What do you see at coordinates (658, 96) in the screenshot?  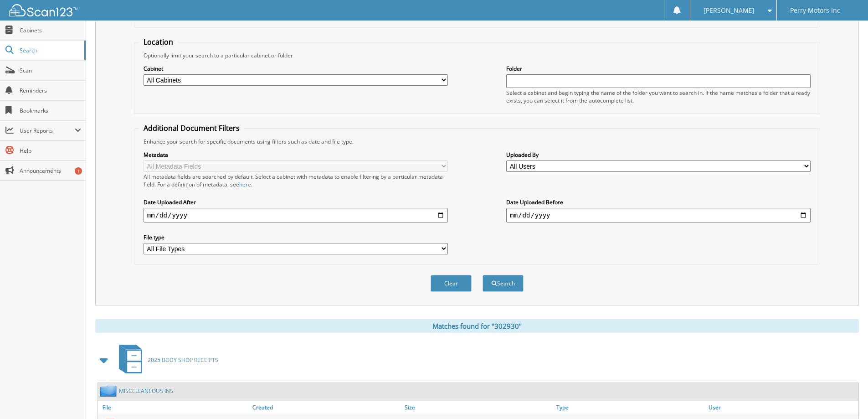 I see `div: Select a cabinet and begin typing the name of the folder you want to search in. If the name match...` at bounding box center [658, 96].